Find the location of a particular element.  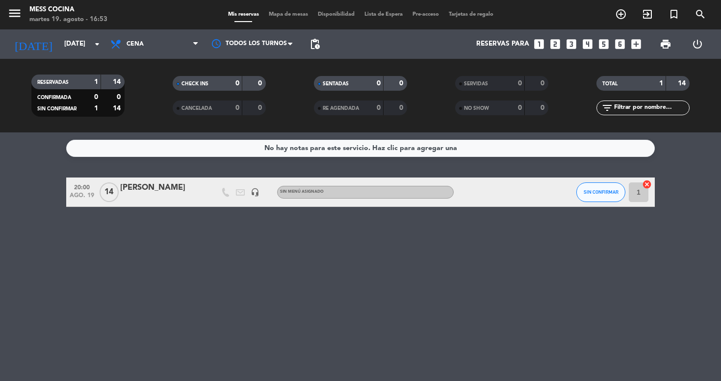

span: Reservas para is located at coordinates (502, 44).